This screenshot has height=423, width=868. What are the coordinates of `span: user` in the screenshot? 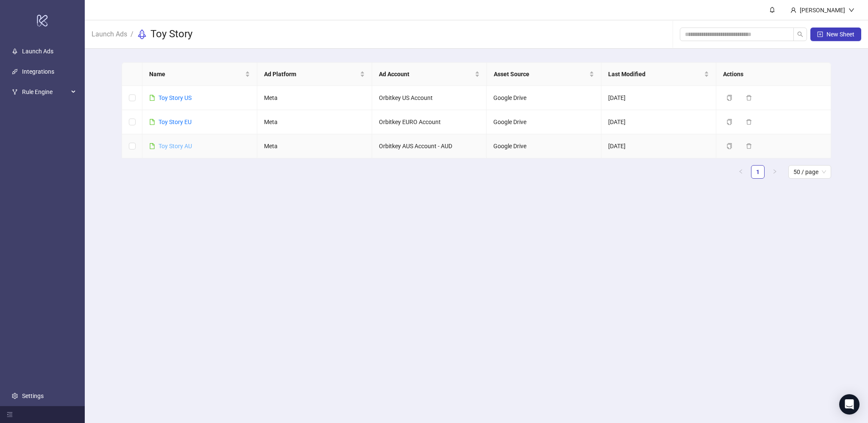 It's located at (794, 11).